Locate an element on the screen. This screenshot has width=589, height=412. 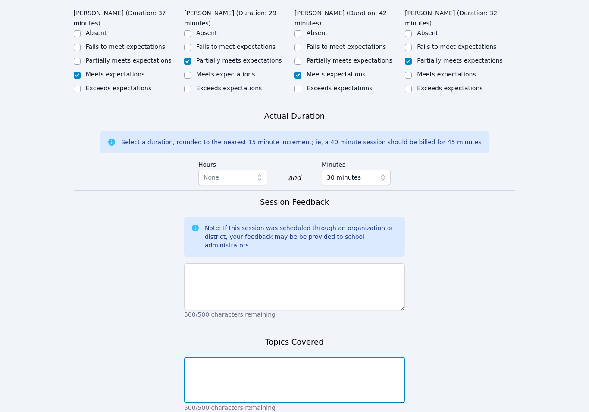
div: Note: If this session was scheduled through an organization or district, your feedback may be be ... is located at coordinates (302, 237).